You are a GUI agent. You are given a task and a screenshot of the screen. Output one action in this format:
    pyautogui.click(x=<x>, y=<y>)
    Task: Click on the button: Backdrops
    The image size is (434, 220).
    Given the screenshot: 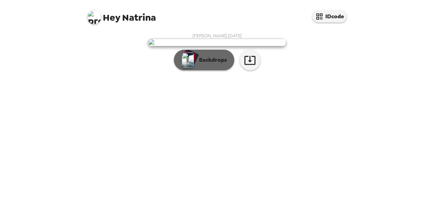 What is the action you would take?
    pyautogui.click(x=204, y=60)
    